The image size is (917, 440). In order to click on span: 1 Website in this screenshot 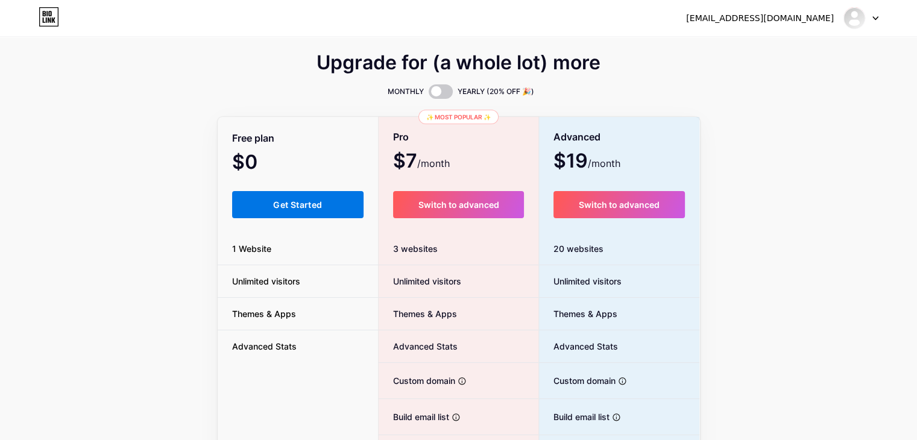, I will do `click(251, 248)`.